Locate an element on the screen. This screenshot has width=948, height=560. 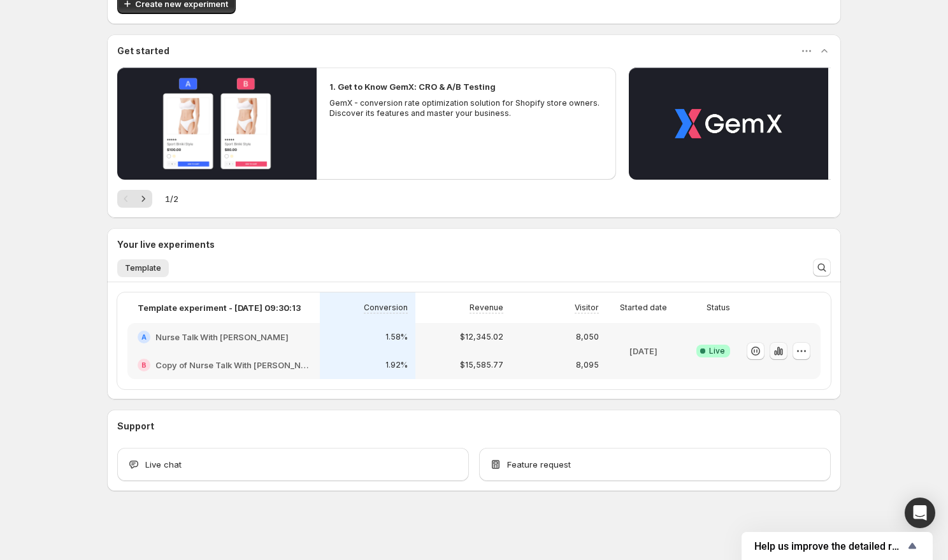
p: Started date is located at coordinates (643, 308).